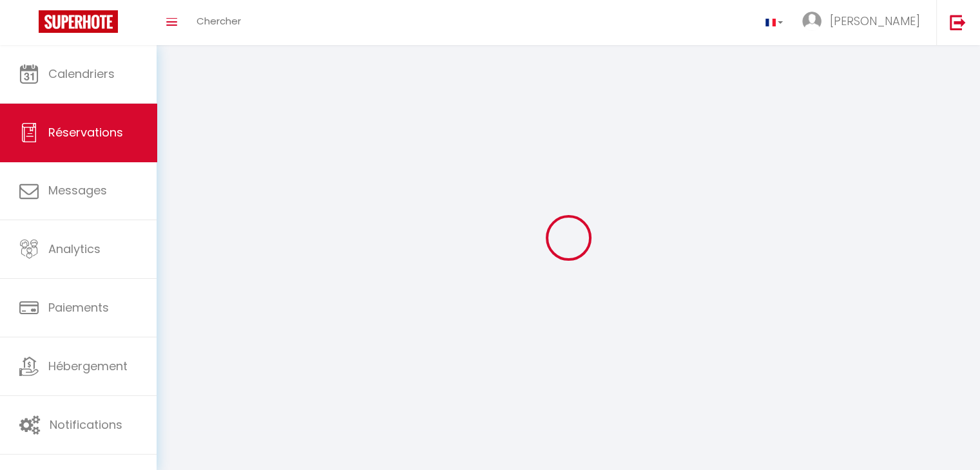 Image resolution: width=980 pixels, height=470 pixels. Describe the element at coordinates (74, 249) in the screenshot. I see `span: Analytics` at that location.